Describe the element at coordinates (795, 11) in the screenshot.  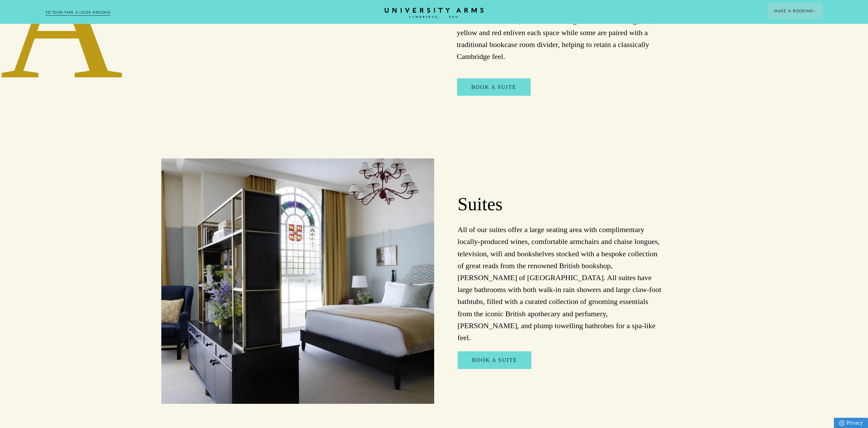
I see `span: Make a Booking` at that location.